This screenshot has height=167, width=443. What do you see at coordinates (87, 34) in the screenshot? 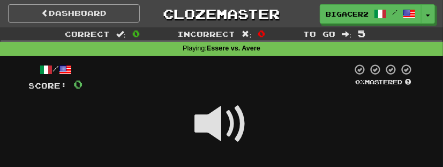
I see `span: Correct` at bounding box center [87, 34].